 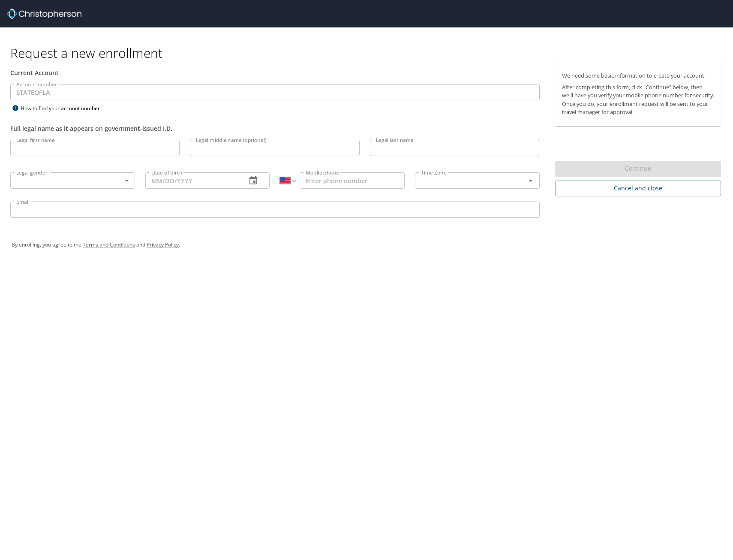 What do you see at coordinates (638, 189) in the screenshot?
I see `span: Cancel and close` at bounding box center [638, 189].